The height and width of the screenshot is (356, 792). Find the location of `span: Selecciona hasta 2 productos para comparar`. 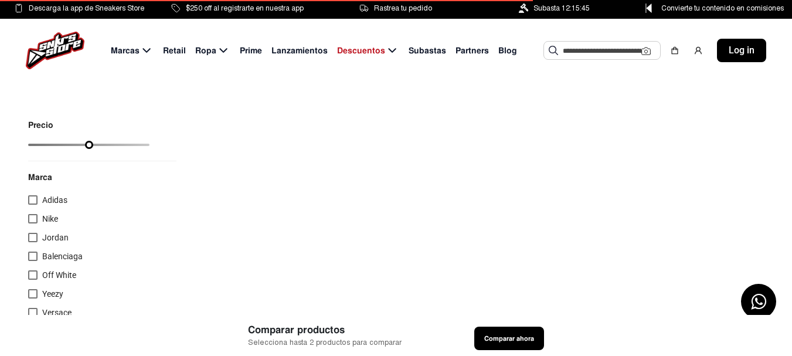

span: Selecciona hasta 2 productos para comparar is located at coordinates (325, 342).